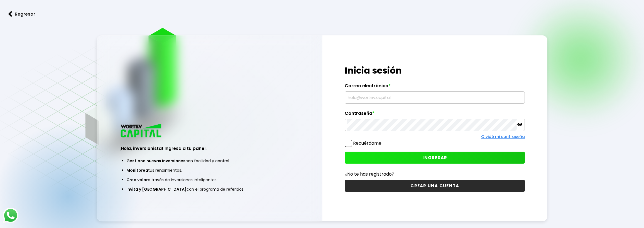 The height and width of the screenshot is (228, 644). Describe the element at coordinates (141, 131) in the screenshot. I see `img: logo_wortev_capital` at that location.